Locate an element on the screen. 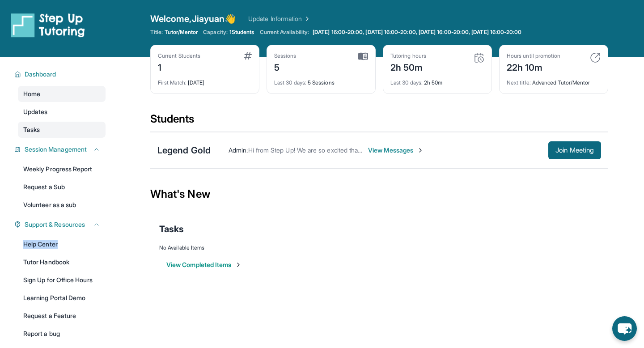 The image size is (644, 348). a: Tutor Handbook is located at coordinates (62, 262).